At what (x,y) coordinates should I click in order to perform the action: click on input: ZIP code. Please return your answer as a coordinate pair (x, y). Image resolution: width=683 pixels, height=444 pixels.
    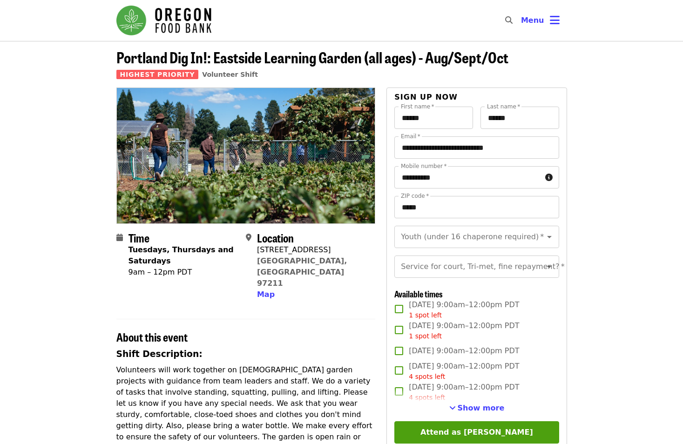
    Looking at the image, I should click on (476, 207).